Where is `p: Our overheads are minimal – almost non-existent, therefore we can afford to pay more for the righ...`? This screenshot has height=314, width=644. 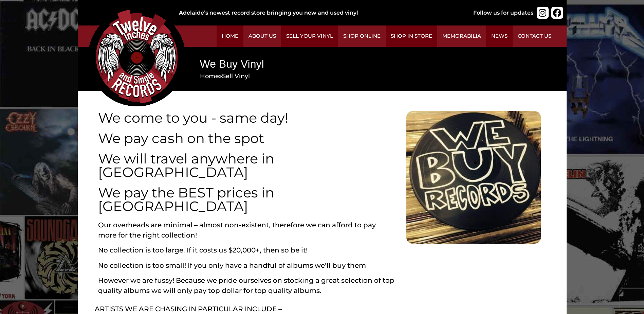
p: Our overheads are minimal – almost non-existent, therefore we can afford to pay more for the righ... is located at coordinates (246, 230).